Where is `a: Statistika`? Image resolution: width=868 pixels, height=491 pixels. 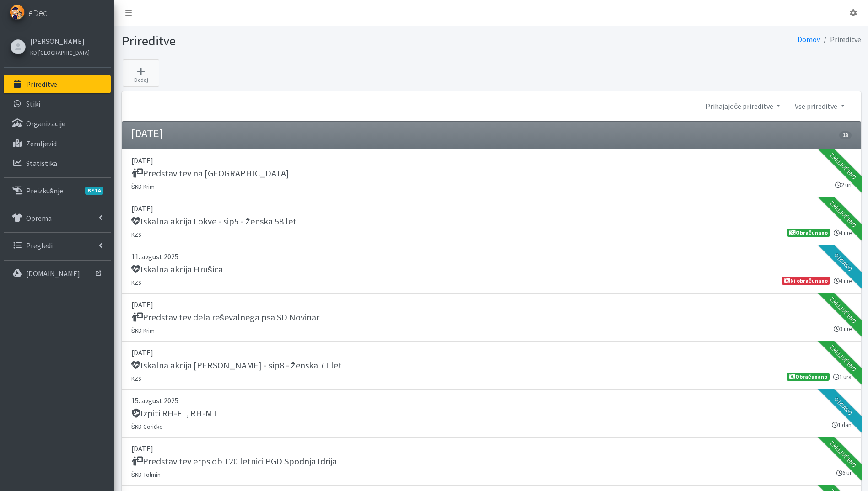 a: Statistika is located at coordinates (57, 163).